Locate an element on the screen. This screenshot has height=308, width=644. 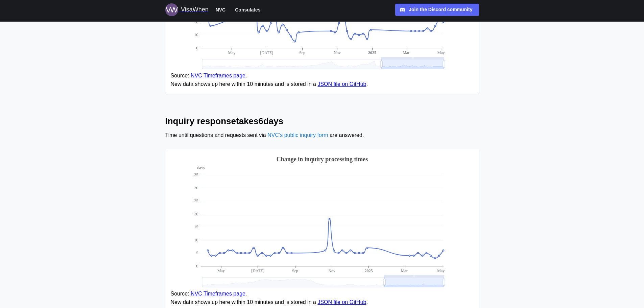
a: Consulates is located at coordinates (247, 10).